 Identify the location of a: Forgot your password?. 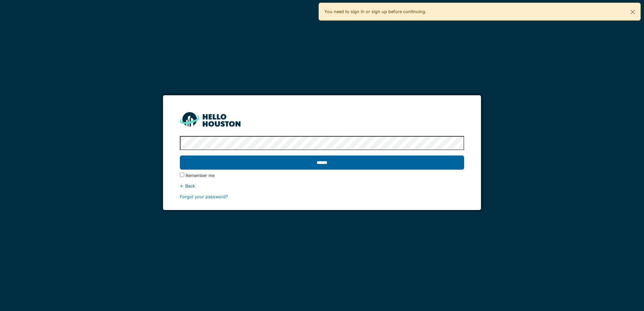
(204, 197).